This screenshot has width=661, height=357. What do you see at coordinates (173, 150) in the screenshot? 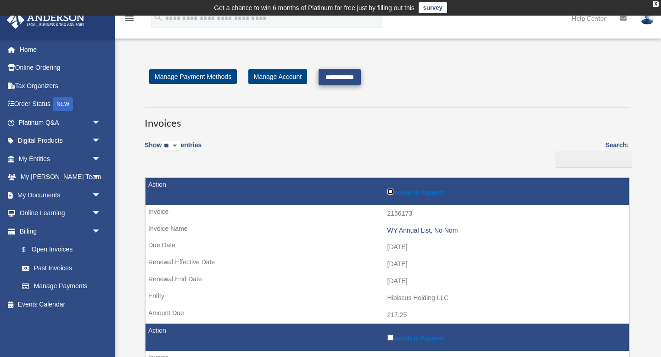
I see `label: Show entries` at bounding box center [173, 150].